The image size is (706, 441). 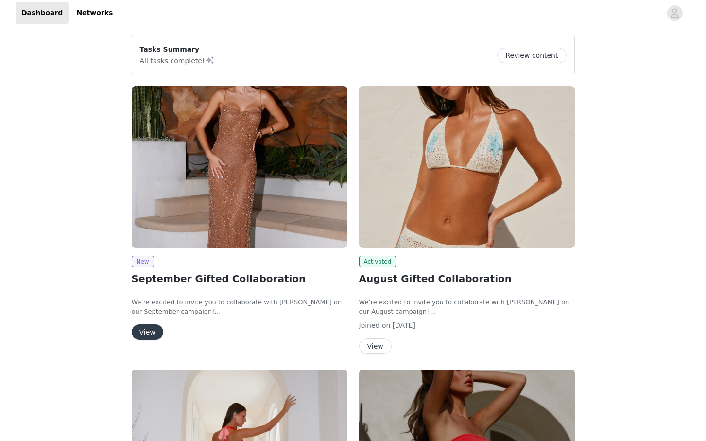 I want to click on p: Tasks Summary, so click(x=177, y=49).